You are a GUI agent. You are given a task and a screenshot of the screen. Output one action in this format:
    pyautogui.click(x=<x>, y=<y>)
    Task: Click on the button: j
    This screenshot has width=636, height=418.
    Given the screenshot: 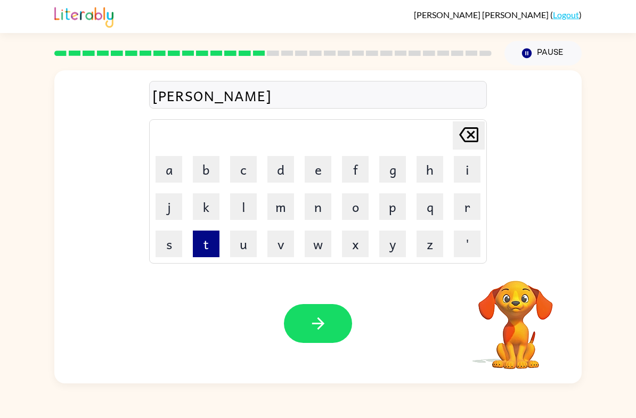 What is the action you would take?
    pyautogui.click(x=169, y=207)
    